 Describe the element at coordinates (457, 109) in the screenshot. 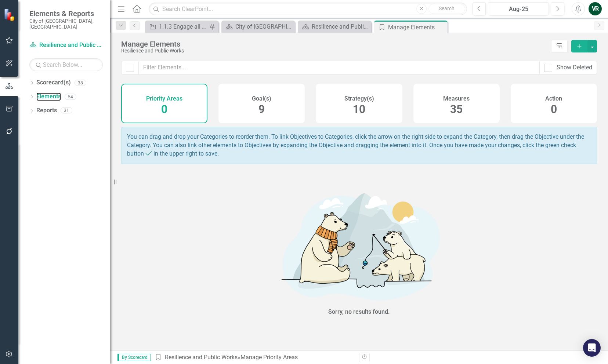

I see `span: 35` at that location.